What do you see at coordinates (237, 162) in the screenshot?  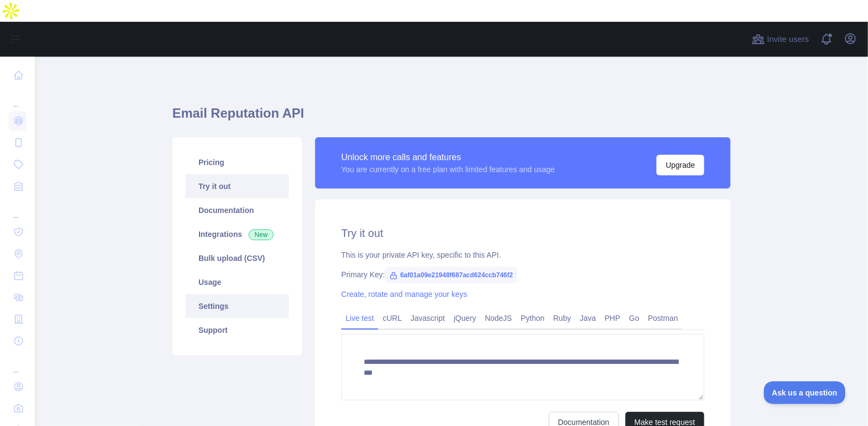 I see `a: Pricing` at bounding box center [237, 162].